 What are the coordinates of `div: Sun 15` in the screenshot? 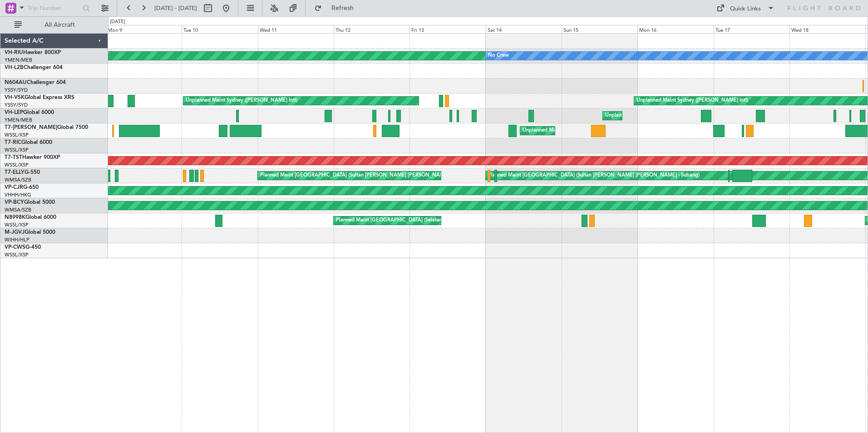 It's located at (599, 29).